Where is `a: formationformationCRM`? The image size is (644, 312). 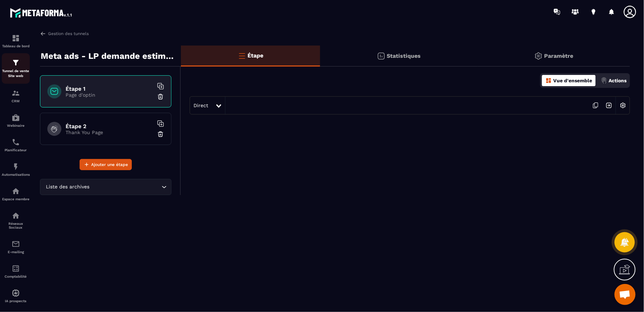 a: formationformationCRM is located at coordinates (16, 96).